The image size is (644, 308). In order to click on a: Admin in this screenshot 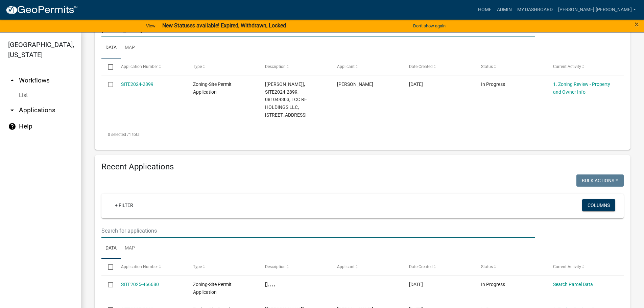, I will do `click(504, 10)`.